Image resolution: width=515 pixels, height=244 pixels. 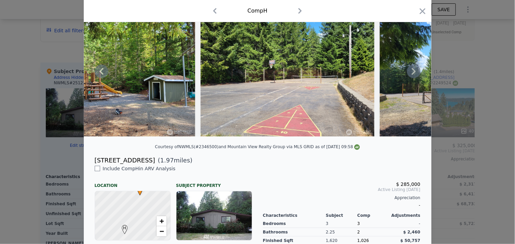 What do you see at coordinates (133, 183) in the screenshot?
I see `div: Location` at bounding box center [133, 183].